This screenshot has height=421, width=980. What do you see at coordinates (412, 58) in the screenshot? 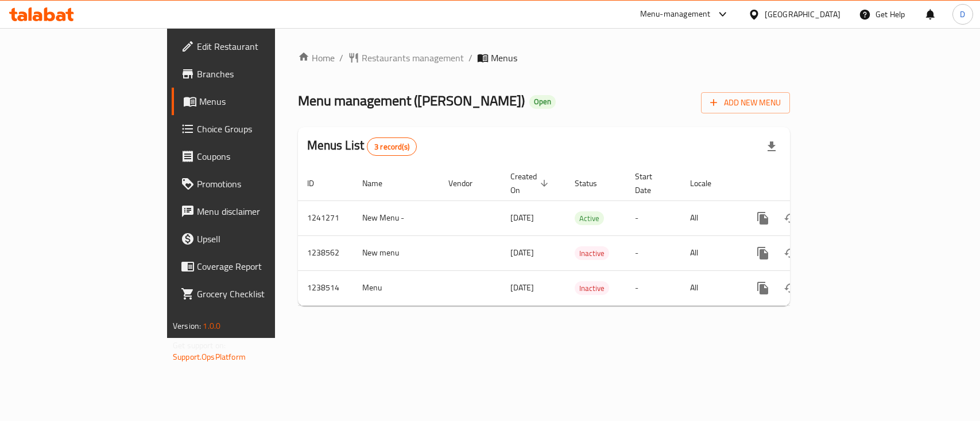
I see `span: Restaurants management` at bounding box center [412, 58].